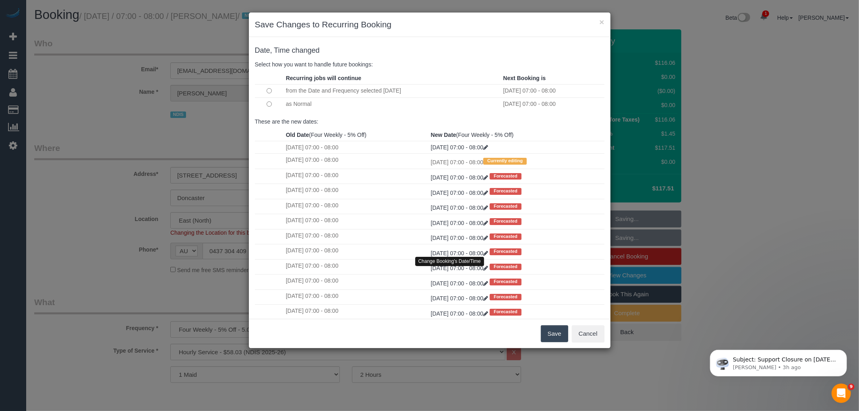 The image size is (859, 411). What do you see at coordinates (450, 262) in the screenshot?
I see `div: Change Booking's Date/Time` at bounding box center [450, 262].